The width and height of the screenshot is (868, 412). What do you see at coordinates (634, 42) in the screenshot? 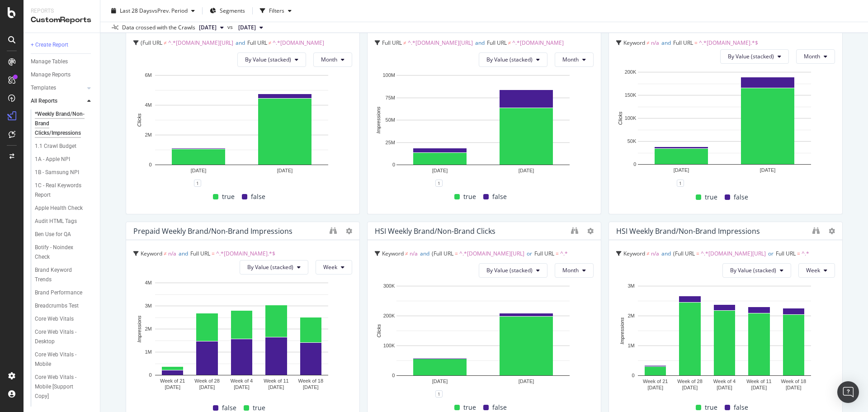
I see `span: Keyword` at bounding box center [634, 42].